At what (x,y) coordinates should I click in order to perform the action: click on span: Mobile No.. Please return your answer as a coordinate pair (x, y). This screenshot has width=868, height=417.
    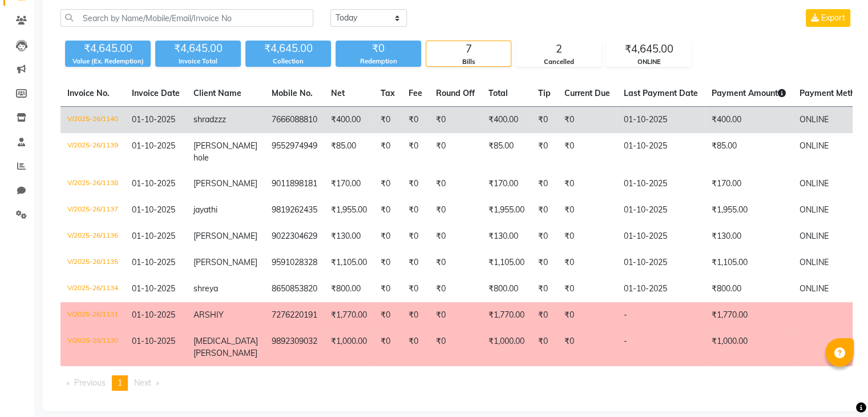
    Looking at the image, I should click on (292, 93).